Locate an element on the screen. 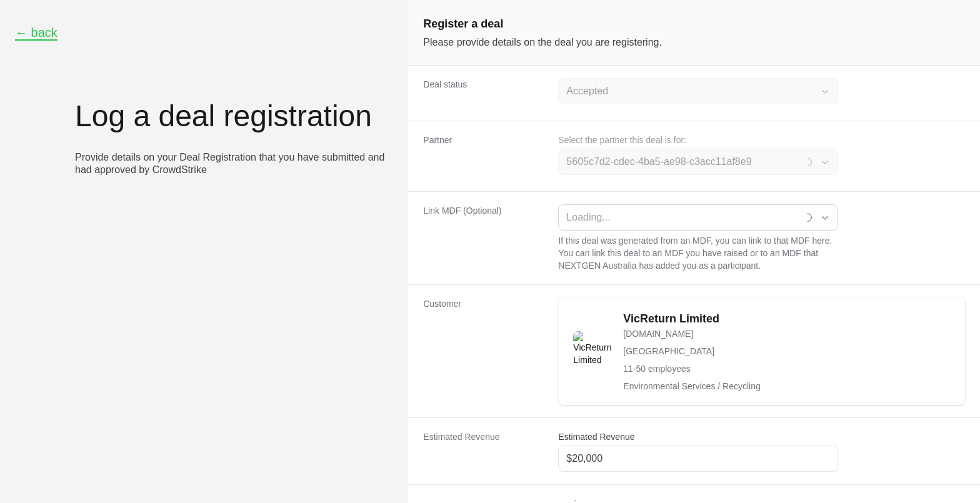 This screenshot has width=980, height=503. button: Open options is located at coordinates (940, 320).